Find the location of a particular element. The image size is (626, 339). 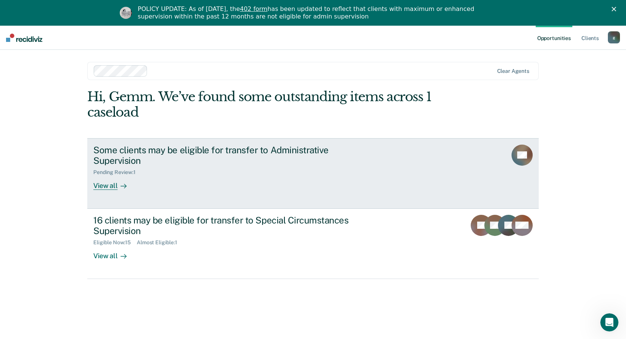

button: g is located at coordinates (614, 37).